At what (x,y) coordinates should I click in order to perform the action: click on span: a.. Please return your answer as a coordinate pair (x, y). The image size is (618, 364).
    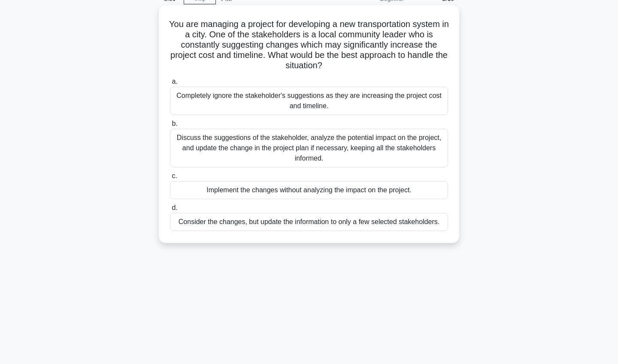
    Looking at the image, I should click on (174, 81).